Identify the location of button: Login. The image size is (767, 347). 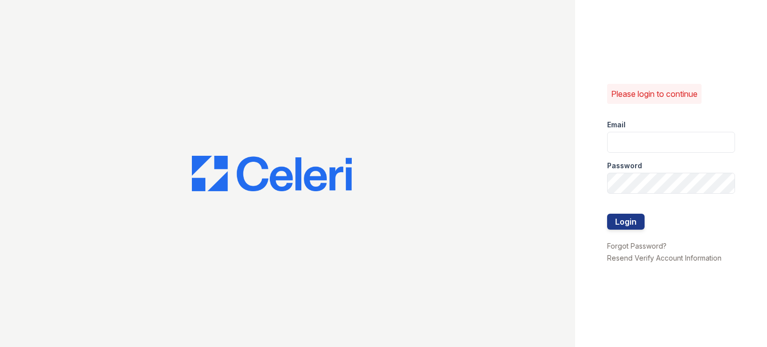
(626, 222).